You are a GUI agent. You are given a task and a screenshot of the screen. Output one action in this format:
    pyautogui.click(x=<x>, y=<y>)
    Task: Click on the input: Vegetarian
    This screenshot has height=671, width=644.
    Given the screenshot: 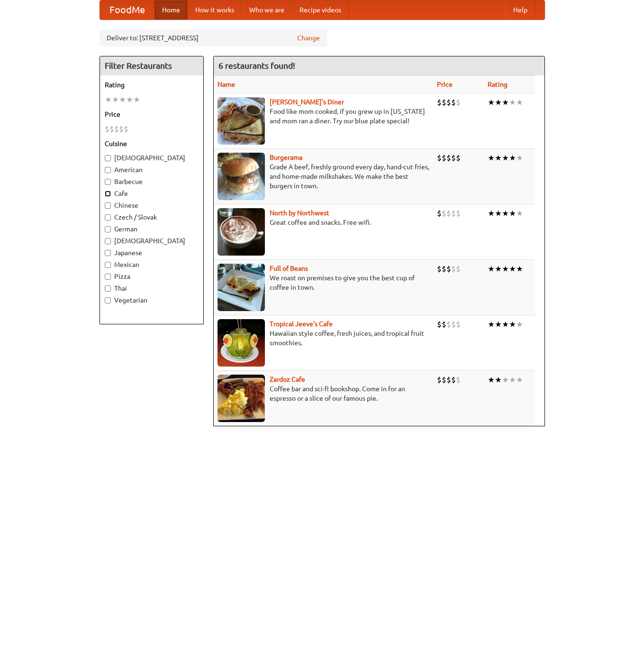 What is the action you would take?
    pyautogui.click(x=108, y=300)
    